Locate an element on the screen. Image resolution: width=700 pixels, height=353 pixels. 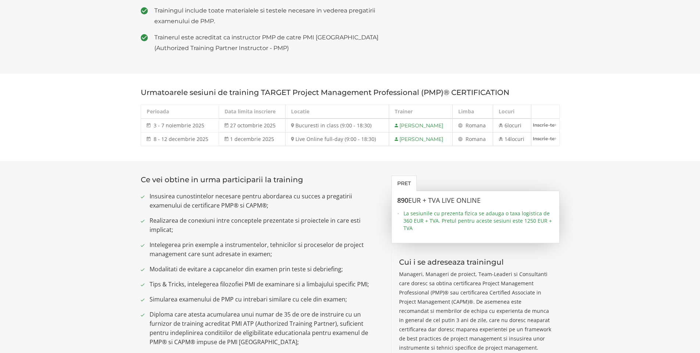
span: 3 - 7 noiembrie 2025 is located at coordinates (179, 125).